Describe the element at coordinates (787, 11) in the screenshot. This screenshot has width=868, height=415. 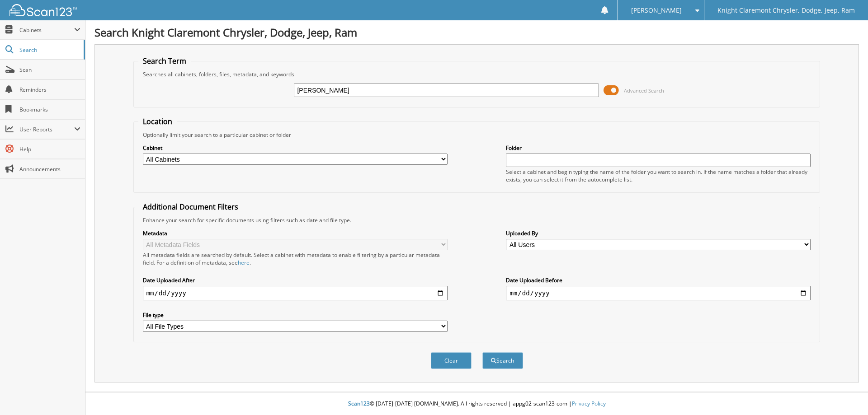
I see `span: Knight Claremont Chrysler, Dodge, Jeep, Ram` at that location.